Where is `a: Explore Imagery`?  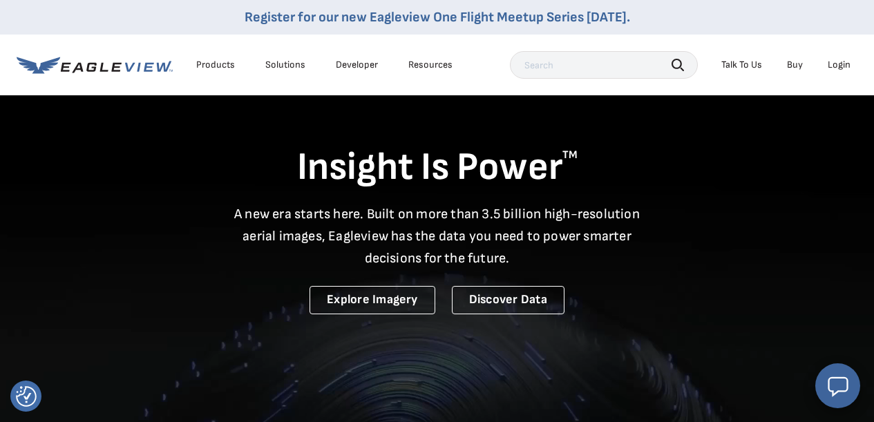
a: Explore Imagery is located at coordinates (372, 300).